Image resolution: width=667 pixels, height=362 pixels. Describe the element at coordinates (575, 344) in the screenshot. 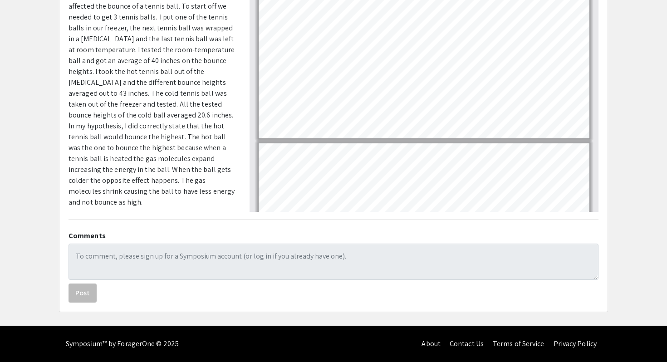

I see `a: Privacy Policy` at that location.